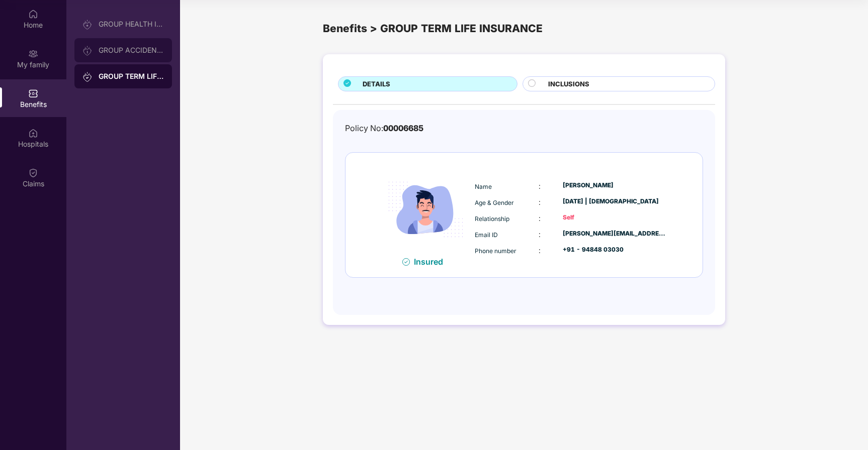 The width and height of the screenshot is (868, 450). I want to click on div: GROUP ACCIDENTAL INSURANCE, so click(131, 51).